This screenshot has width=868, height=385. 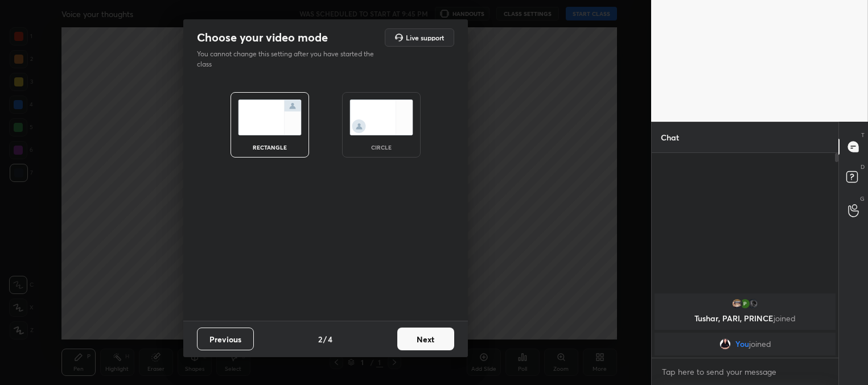 I want to click on p: You cannot change this setting after you have started the class, so click(x=289, y=59).